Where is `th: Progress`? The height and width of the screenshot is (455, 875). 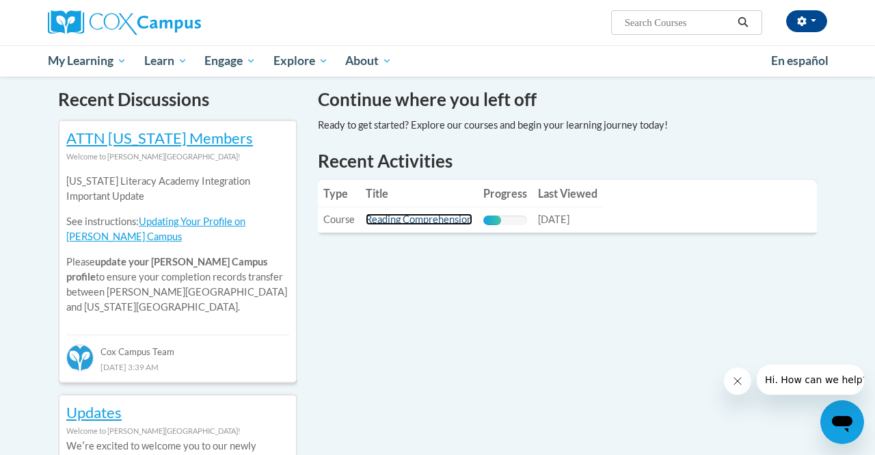
th: Progress is located at coordinates (505, 194).